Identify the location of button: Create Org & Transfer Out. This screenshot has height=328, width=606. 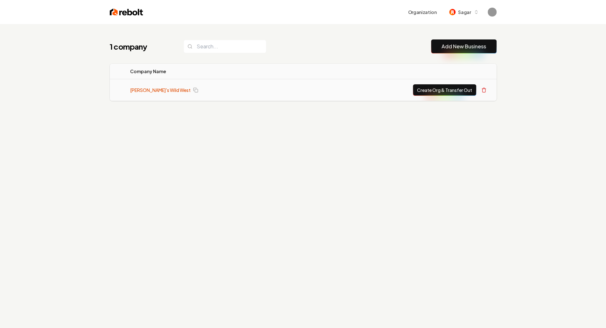
(444, 90).